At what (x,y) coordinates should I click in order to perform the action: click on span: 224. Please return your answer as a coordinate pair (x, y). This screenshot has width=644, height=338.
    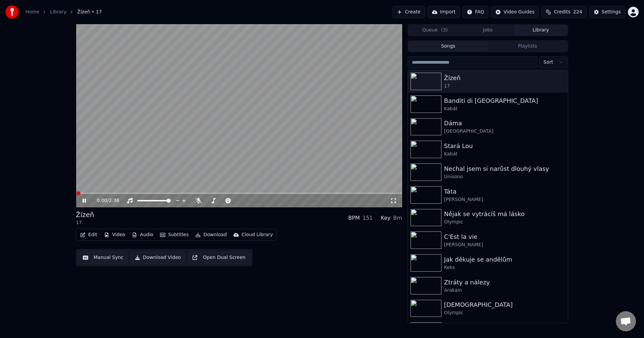
    Looking at the image, I should click on (578, 12).